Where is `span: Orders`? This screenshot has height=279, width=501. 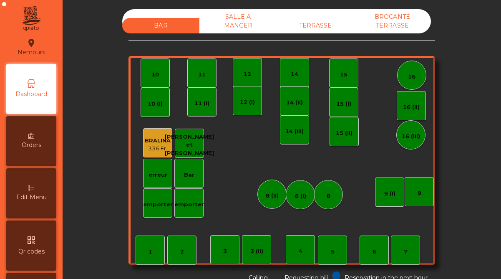
span: Orders is located at coordinates (31, 145).